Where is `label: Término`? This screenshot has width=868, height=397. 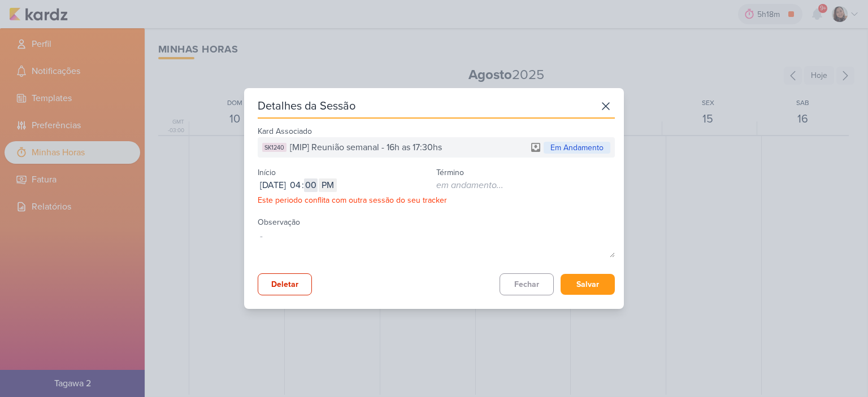 label: Término is located at coordinates (450, 172).